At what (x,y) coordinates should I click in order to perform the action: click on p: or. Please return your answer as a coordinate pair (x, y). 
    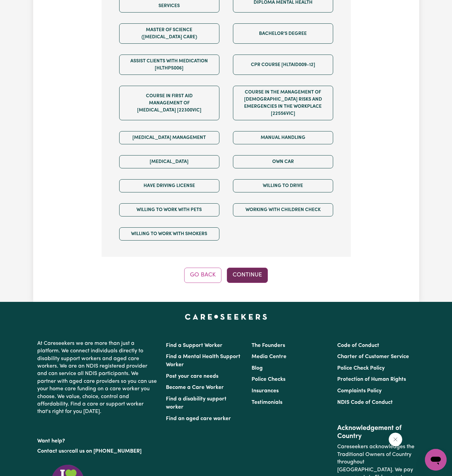
    Looking at the image, I should click on (98, 451).